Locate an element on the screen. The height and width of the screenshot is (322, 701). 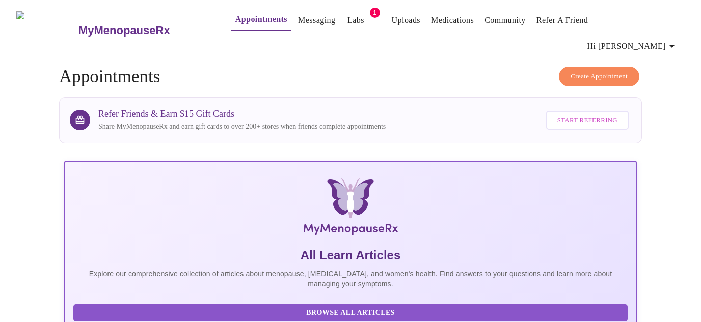
a: Uploads is located at coordinates (406, 20).